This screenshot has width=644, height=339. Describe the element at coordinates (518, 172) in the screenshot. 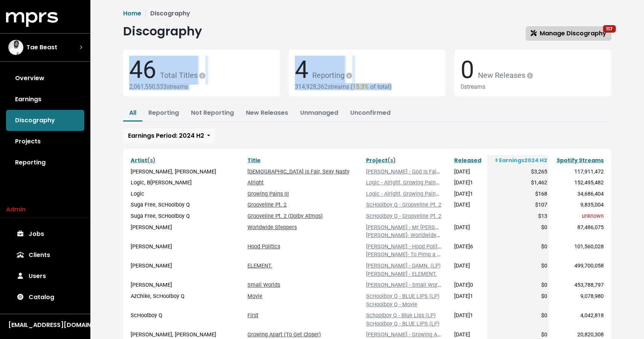

I see `div: $3,265` at that location.